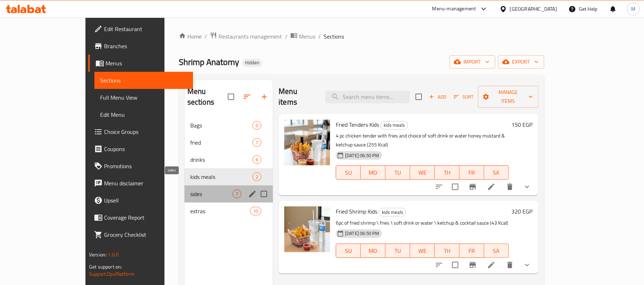 This screenshot has width=644, height=285. I want to click on span: export, so click(521, 62).